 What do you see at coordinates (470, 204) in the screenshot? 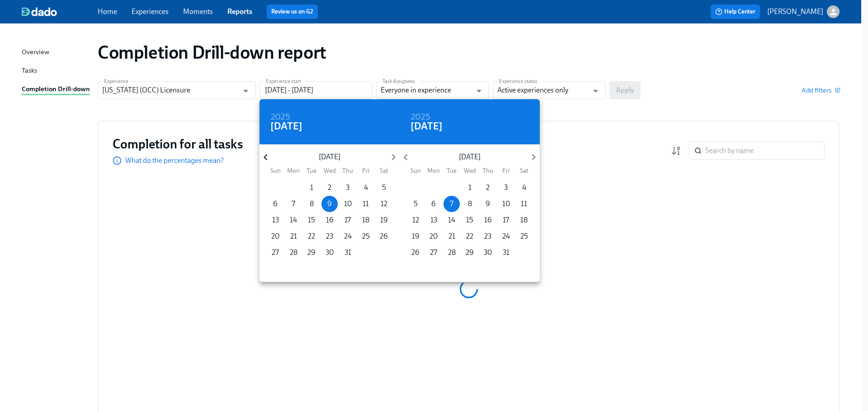
I see `p: 8` at bounding box center [470, 204].